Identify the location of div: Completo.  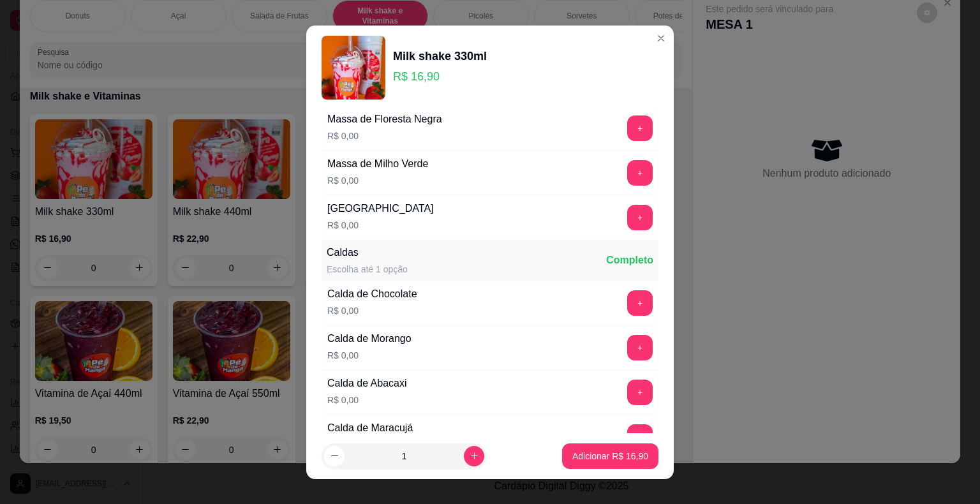
(630, 260).